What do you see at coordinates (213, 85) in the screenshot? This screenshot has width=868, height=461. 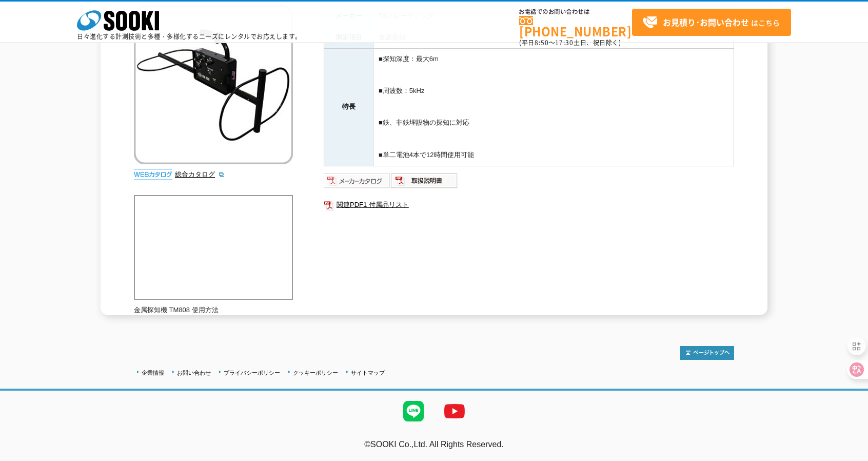 I see `img: 金属探知機 TM808` at bounding box center [213, 85].